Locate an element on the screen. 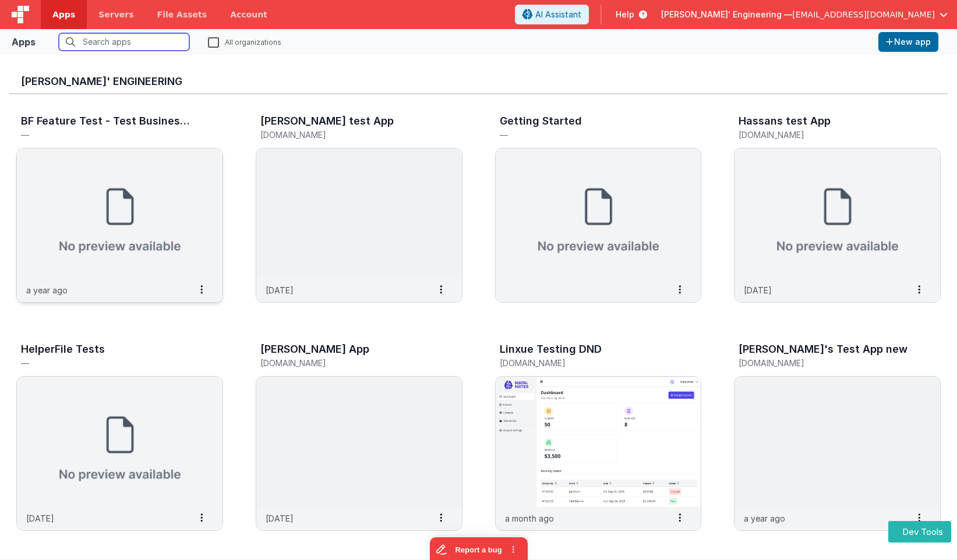 The width and height of the screenshot is (957, 560). h3: Linxue Testing DND is located at coordinates (551, 349).